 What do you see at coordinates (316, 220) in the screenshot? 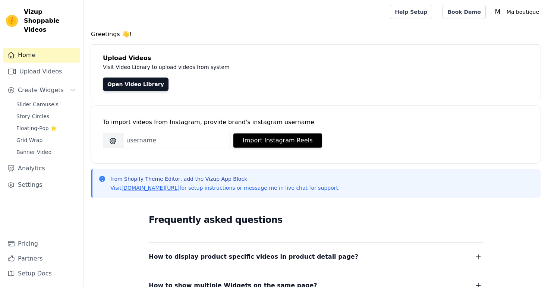
I see `h2: Frequently asked questions` at bounding box center [316, 220].